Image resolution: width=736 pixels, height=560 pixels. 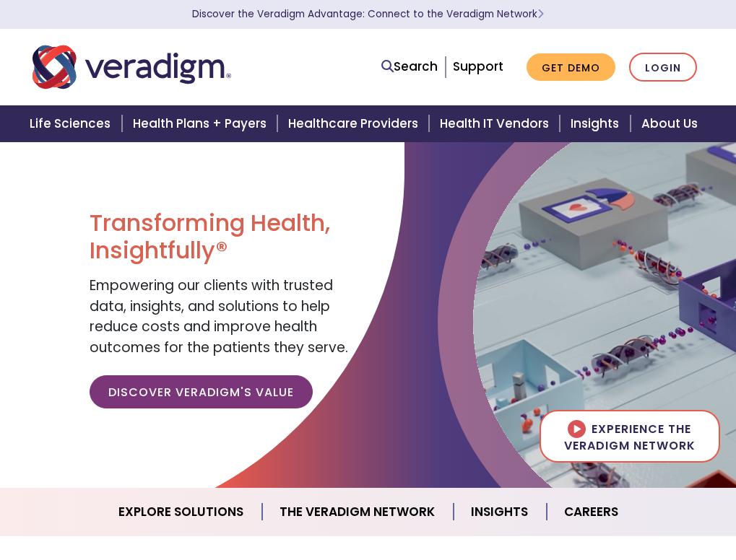 What do you see at coordinates (131, 67) in the screenshot?
I see `img: Veradigm logo` at bounding box center [131, 67].